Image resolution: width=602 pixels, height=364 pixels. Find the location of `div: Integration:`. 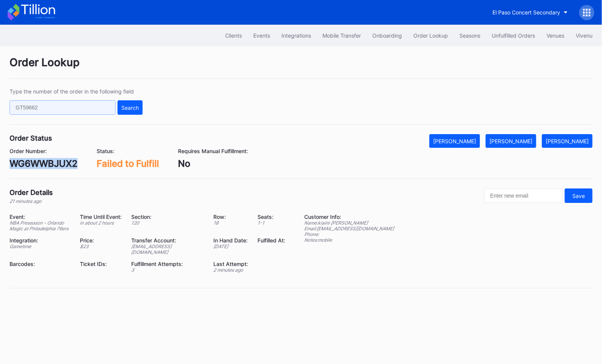

div: Integration: is located at coordinates (40, 241).